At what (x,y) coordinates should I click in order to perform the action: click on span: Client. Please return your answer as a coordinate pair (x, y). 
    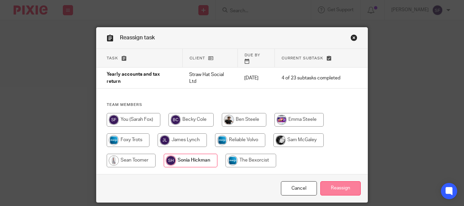
    Looking at the image, I should click on (197, 58).